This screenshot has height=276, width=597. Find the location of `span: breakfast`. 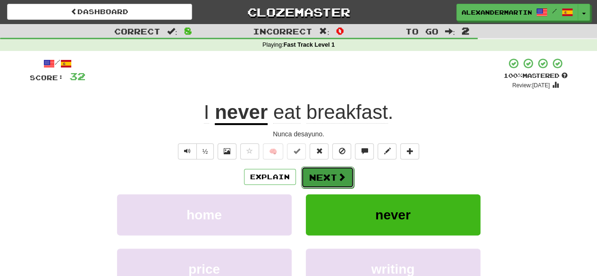

span: breakfast is located at coordinates (347, 112).